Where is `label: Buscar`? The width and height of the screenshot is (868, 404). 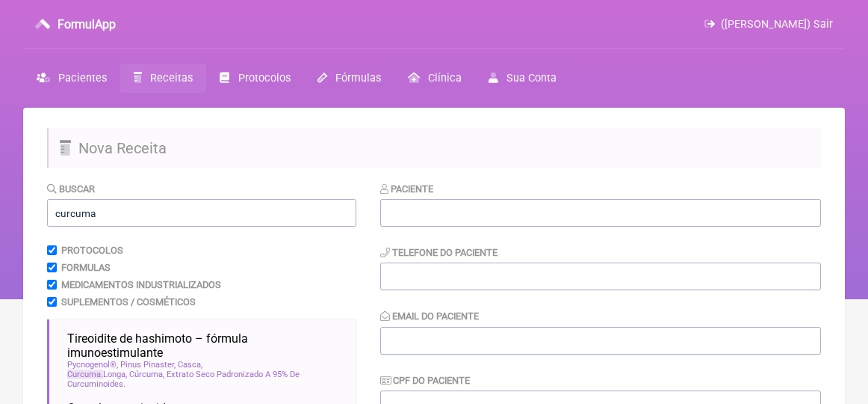 label: Buscar is located at coordinates (71, 188).